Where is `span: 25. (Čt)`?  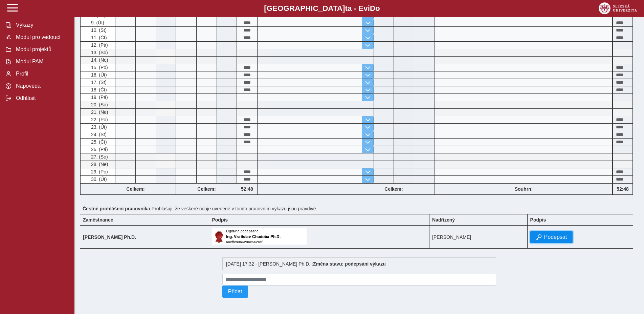
span: 25. (Čt) is located at coordinates (98, 142).